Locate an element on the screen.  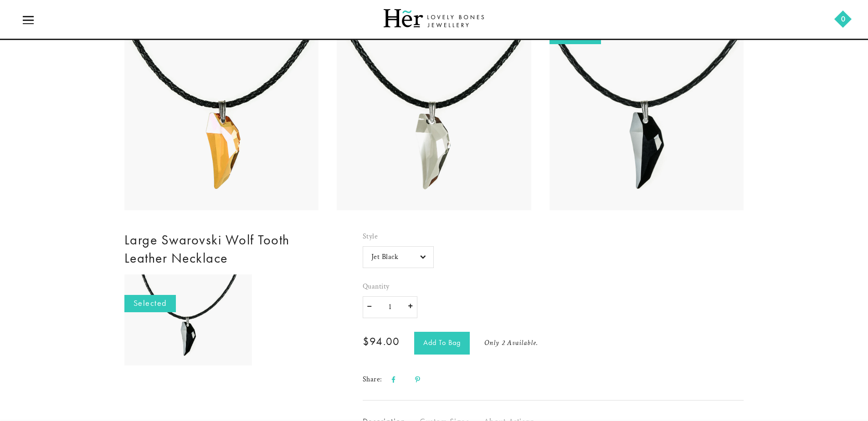
a: icon-menu-open icon-menu-close is located at coordinates (28, 20).